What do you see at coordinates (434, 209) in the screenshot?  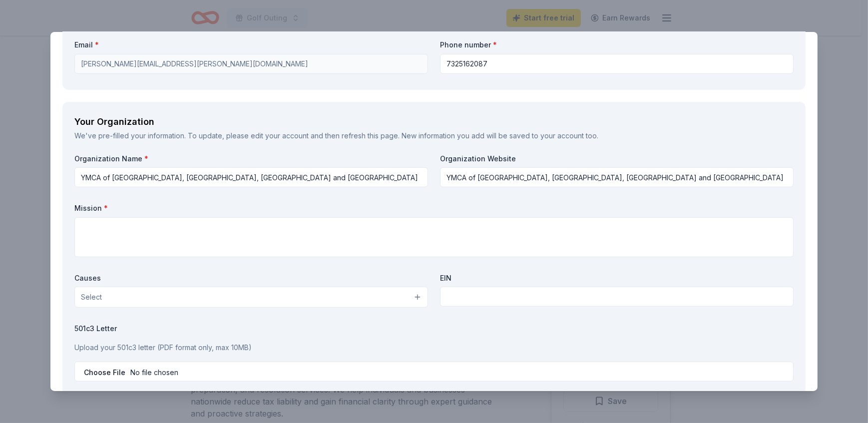 I see `label: Mission` at bounding box center [434, 209].